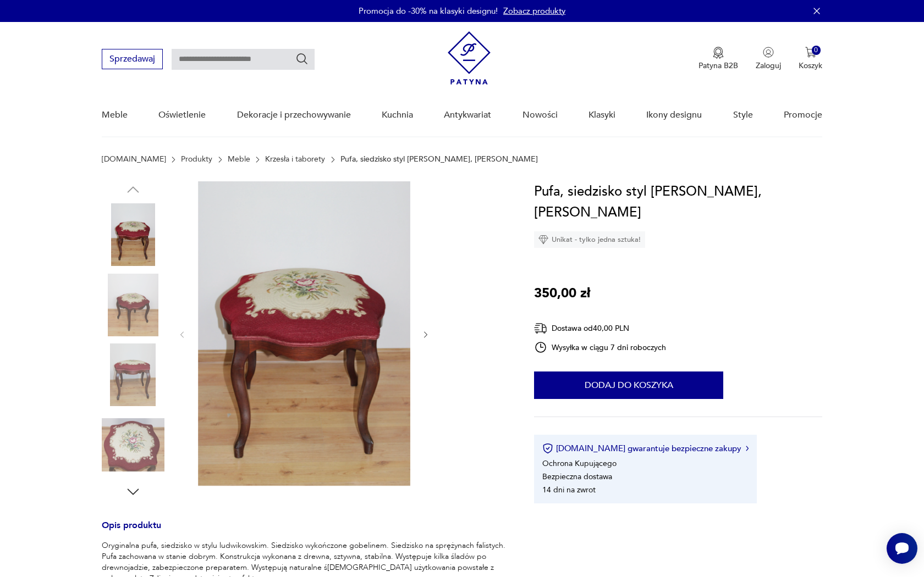  I want to click on img: Ikonka użytkownika, so click(768, 53).